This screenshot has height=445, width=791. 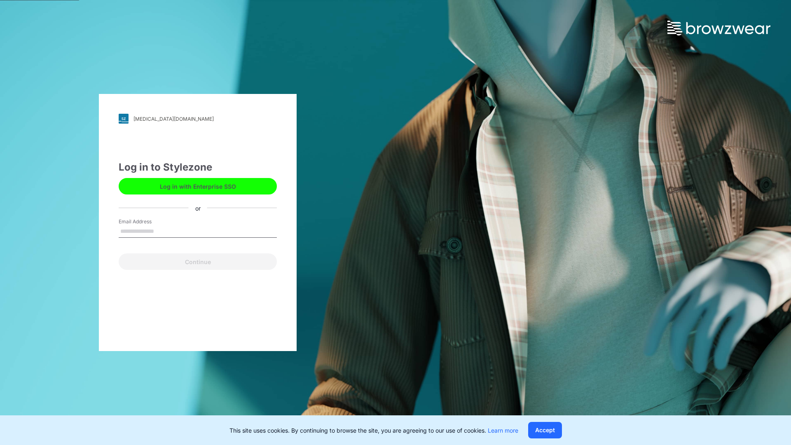 What do you see at coordinates (503, 430) in the screenshot?
I see `a: Learn more` at bounding box center [503, 430].